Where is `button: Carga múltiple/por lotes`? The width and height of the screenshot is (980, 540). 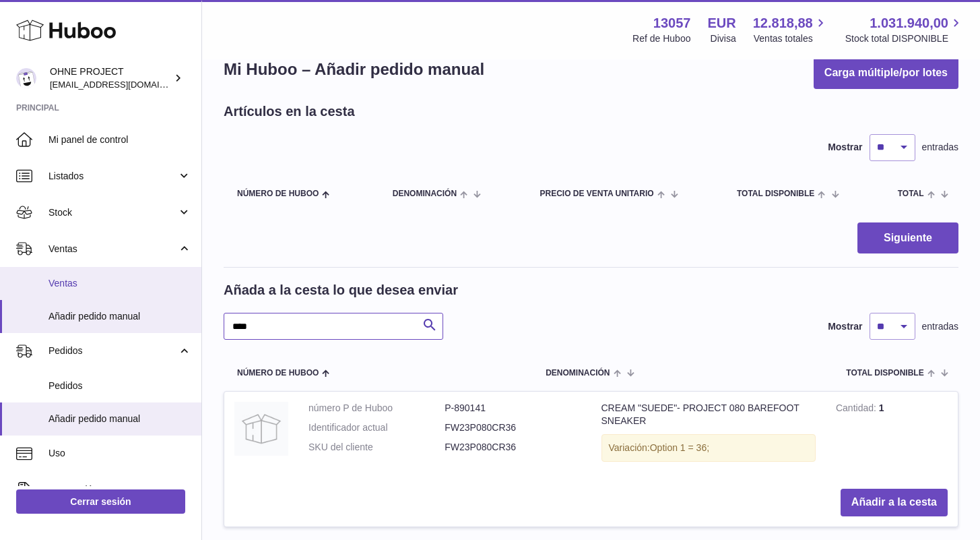
button: Carga múltiple/por lotes is located at coordinates (885, 73).